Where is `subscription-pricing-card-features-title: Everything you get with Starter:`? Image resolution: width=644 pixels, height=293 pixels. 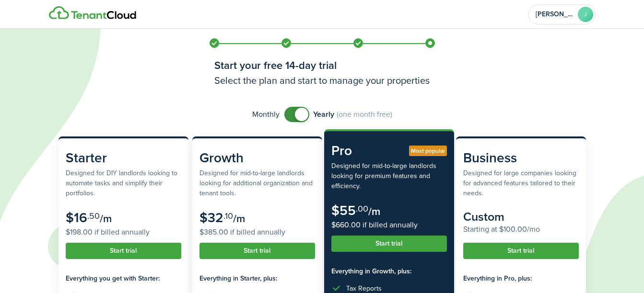
subscription-pricing-card-features-title: Everything you get with Starter: is located at coordinates (124, 278).